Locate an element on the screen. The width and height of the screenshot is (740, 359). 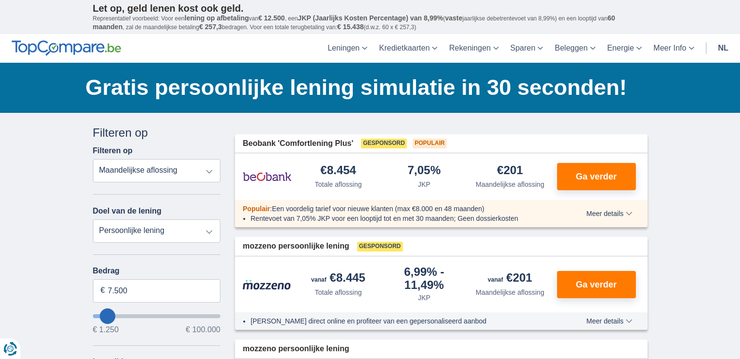
span: Beobank 'Comfortlening Plus' is located at coordinates (298, 144).